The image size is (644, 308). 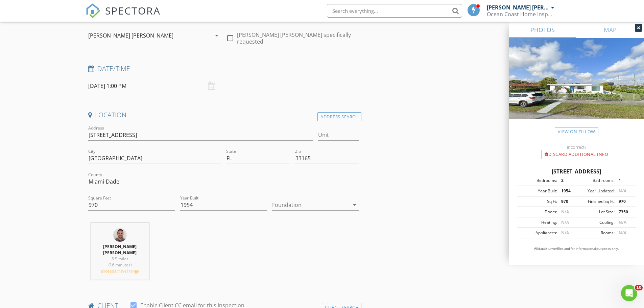 I want to click on div: Year Updated:, so click(x=595, y=191).